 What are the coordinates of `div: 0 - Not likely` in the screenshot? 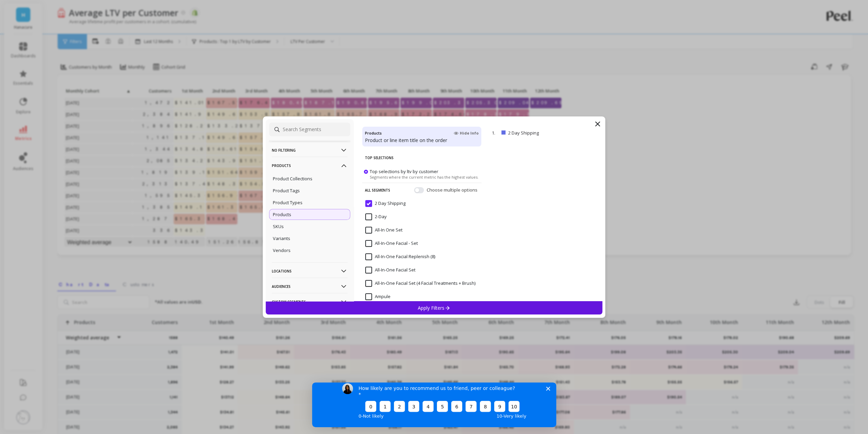 It's located at (79, 34).